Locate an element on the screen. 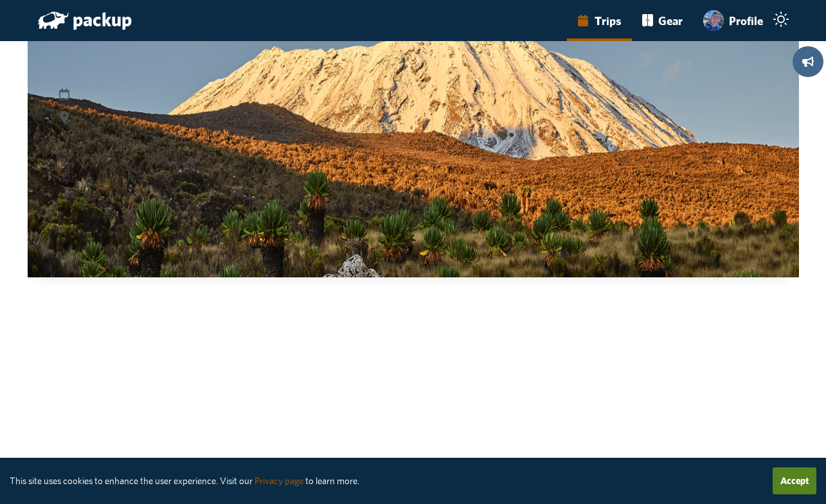  button: Accept cookies is located at coordinates (795, 480).